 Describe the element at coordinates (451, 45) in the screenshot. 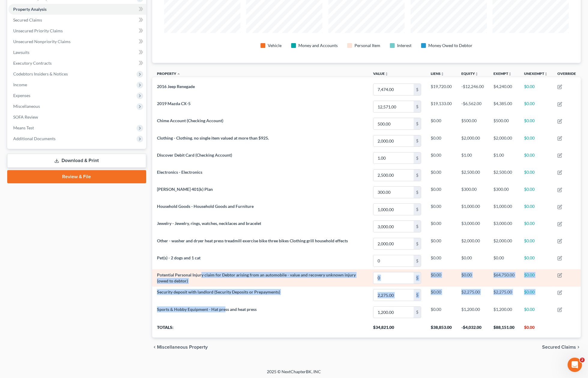

I see `div: Money Owed to Debtor` at that location.